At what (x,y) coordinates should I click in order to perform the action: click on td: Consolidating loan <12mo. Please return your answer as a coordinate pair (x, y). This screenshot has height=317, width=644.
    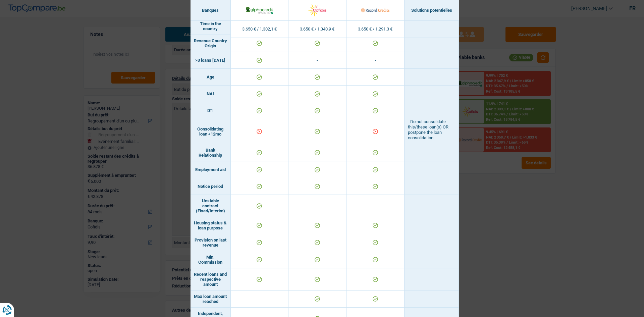
    Looking at the image, I should click on (211, 131).